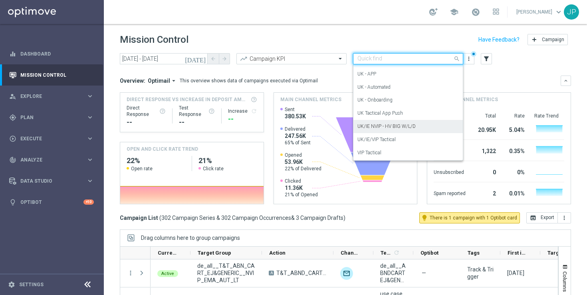 This screenshot has height=295, width=587. I want to click on div: 5.04%, so click(515, 129).